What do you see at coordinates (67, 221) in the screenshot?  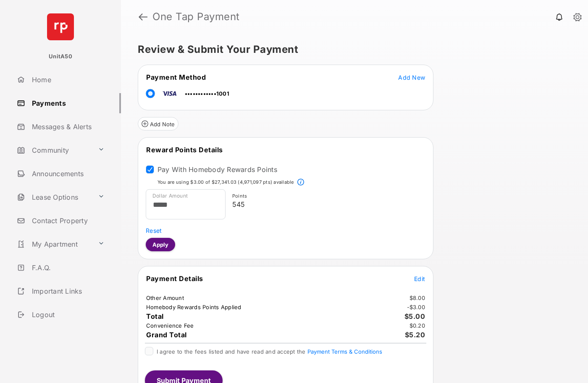 I see `a: Contact Property` at bounding box center [67, 221].